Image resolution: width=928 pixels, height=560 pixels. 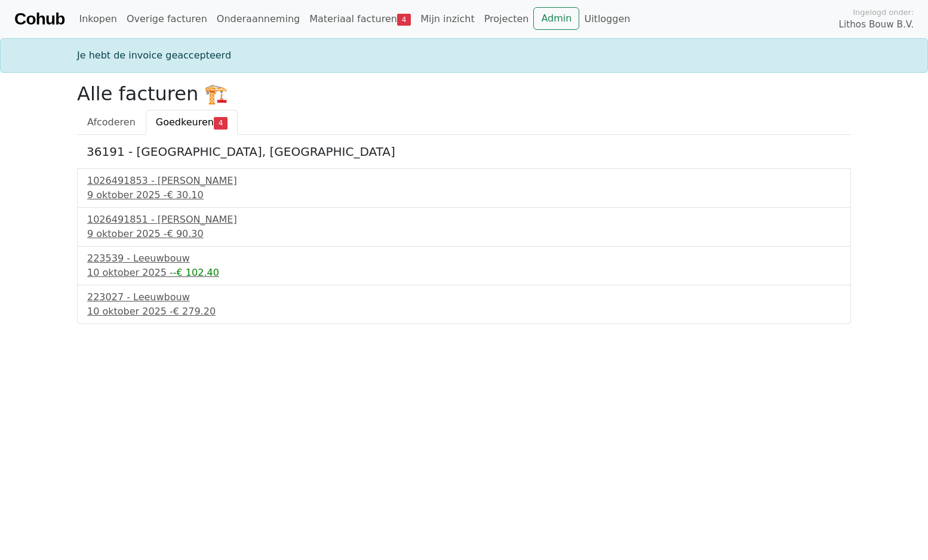 I want to click on a: Afcoderen, so click(x=111, y=122).